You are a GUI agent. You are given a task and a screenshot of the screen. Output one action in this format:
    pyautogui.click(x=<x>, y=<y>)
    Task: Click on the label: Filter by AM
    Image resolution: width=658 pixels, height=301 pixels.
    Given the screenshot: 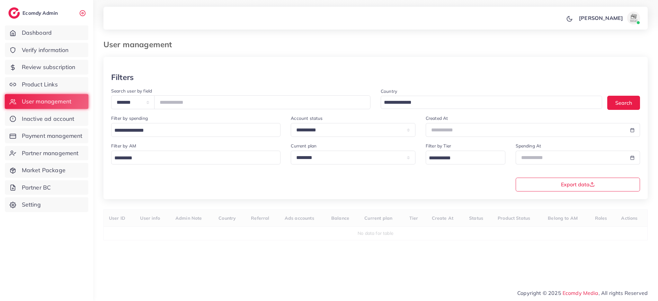 What is the action you would take?
    pyautogui.click(x=124, y=146)
    